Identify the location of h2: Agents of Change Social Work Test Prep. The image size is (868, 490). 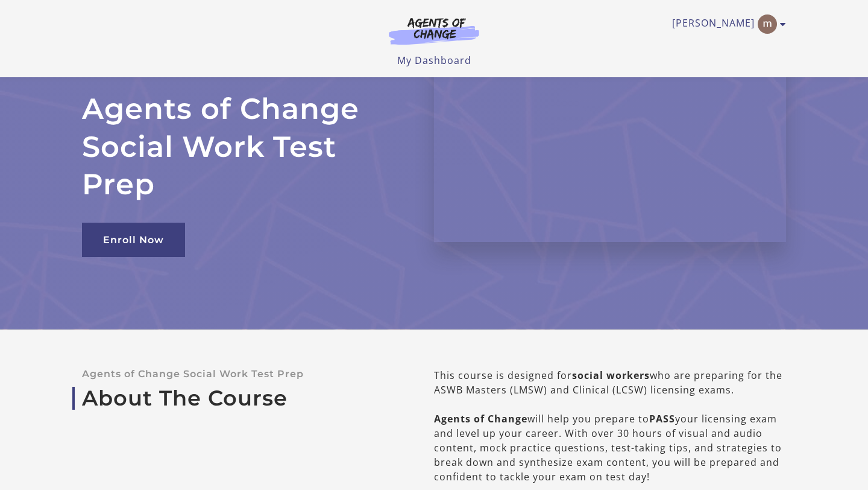
(244, 146).